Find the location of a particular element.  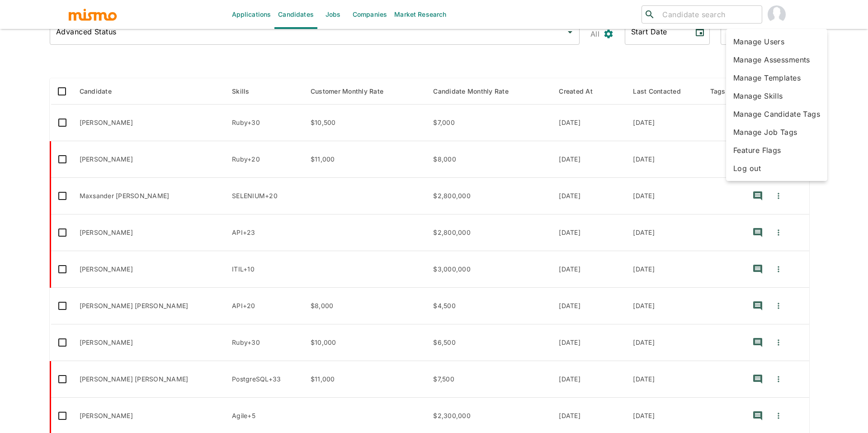

li: Manage Users is located at coordinates (777, 42).